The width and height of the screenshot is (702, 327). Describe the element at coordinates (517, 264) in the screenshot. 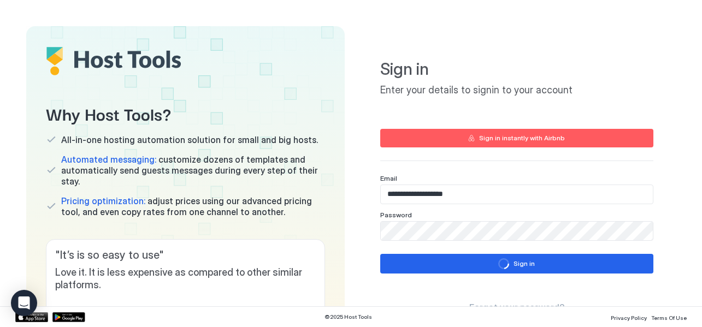

I see `button: loadingSign in` at that location.